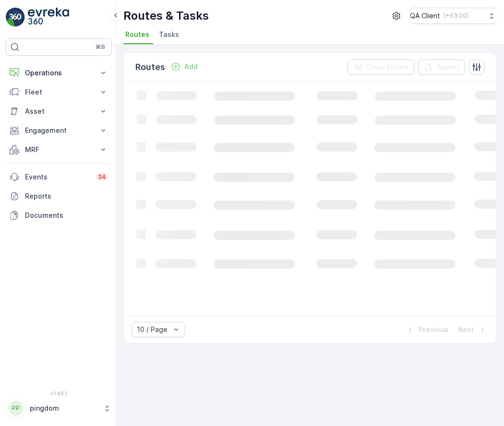  What do you see at coordinates (59, 393) in the screenshot?
I see `span: v 1.48.1` at bounding box center [59, 393].